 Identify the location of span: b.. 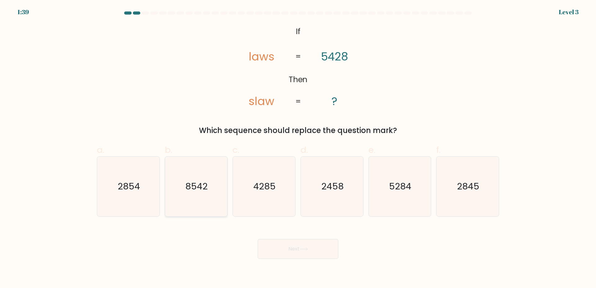
(168, 150).